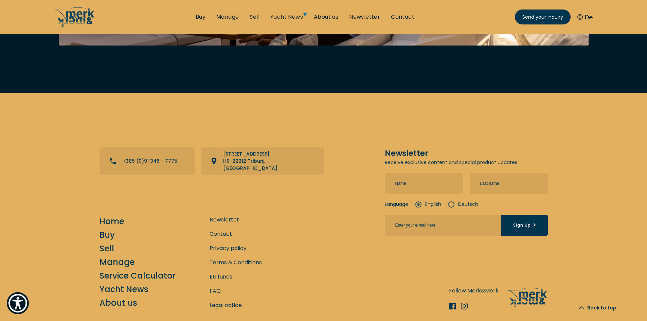 The width and height of the screenshot is (647, 321). I want to click on h5: Newsletter, so click(467, 153).